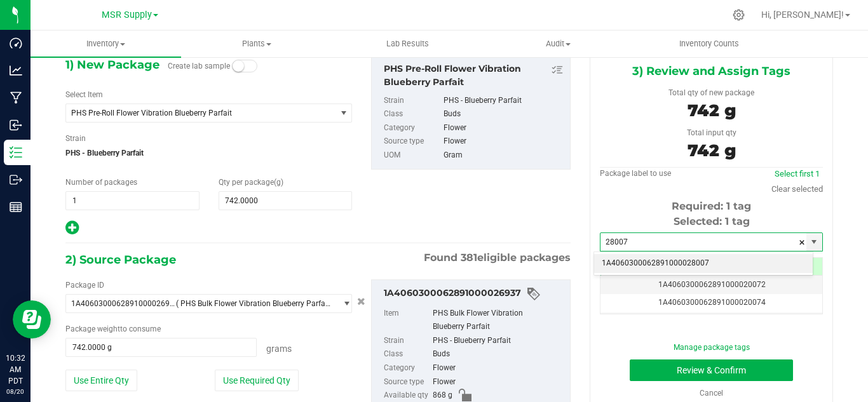 This screenshot has height=402, width=868. I want to click on span: PHS Pre-Roll Flower Vibration Blueberry Parfait, so click(196, 113).